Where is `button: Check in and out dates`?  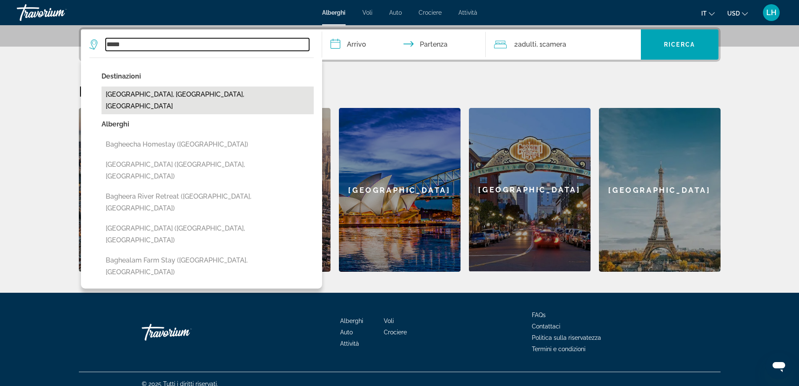 button: Check in and out dates is located at coordinates (404, 44).